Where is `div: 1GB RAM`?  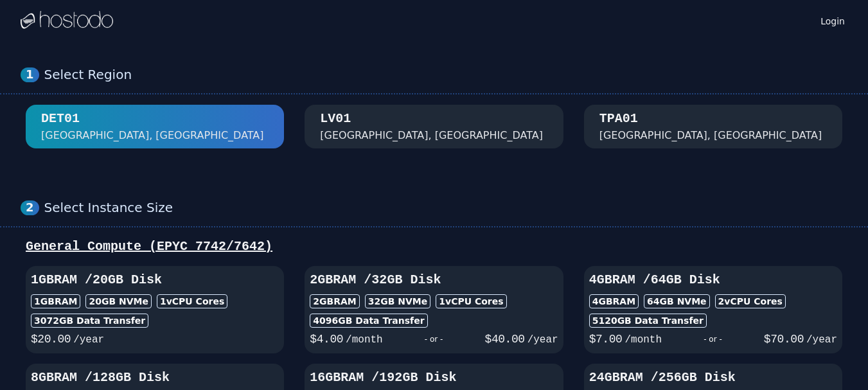
div: 1GB RAM is located at coordinates (55, 302).